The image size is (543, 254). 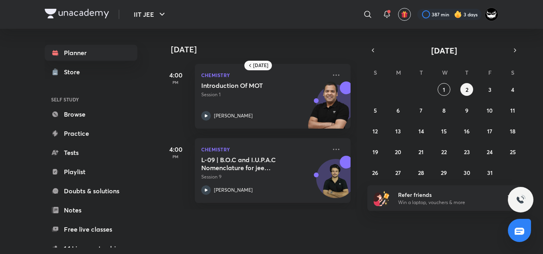 I want to click on abbr: Sunday, so click(x=375, y=72).